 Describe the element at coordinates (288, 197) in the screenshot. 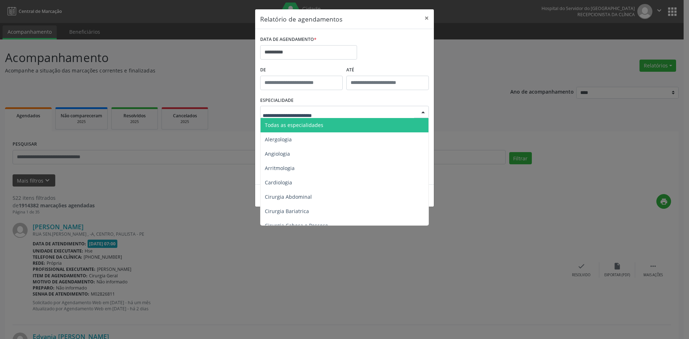

I see `span: Cirurgia Abdominal` at that location.